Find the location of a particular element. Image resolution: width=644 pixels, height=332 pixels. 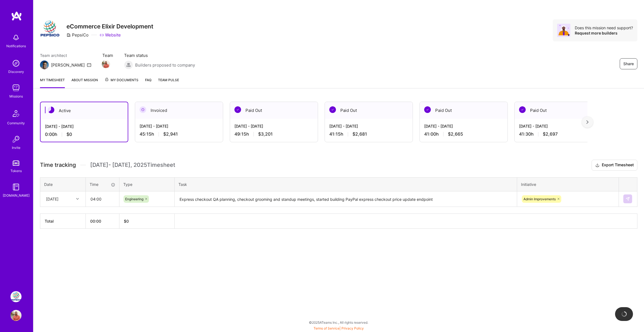

img: right is located at coordinates (587, 122).